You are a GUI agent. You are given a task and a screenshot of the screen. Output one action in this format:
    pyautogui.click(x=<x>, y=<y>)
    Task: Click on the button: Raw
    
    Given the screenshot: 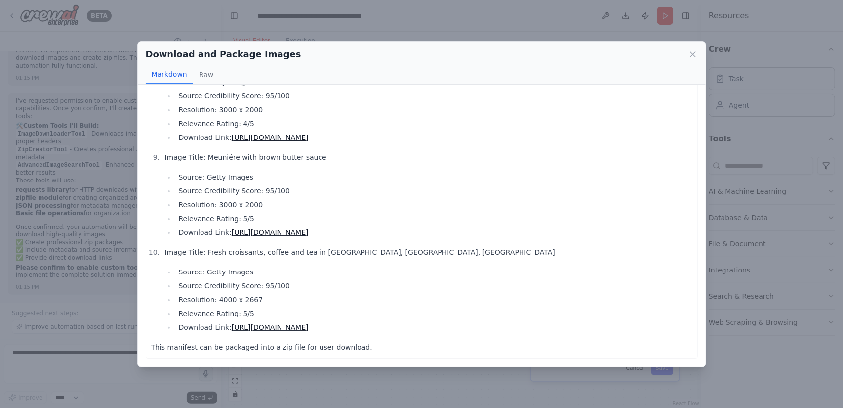 What is the action you would take?
    pyautogui.click(x=206, y=75)
    